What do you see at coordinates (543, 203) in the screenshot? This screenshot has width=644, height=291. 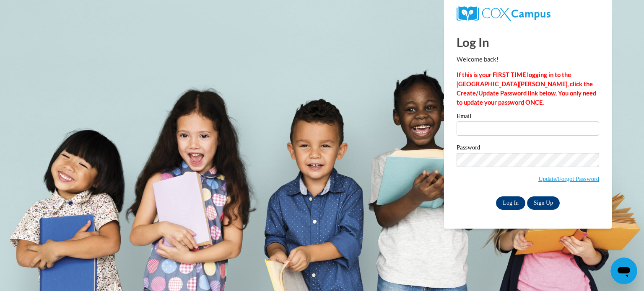 I see `a: Sign Up` at bounding box center [543, 203].